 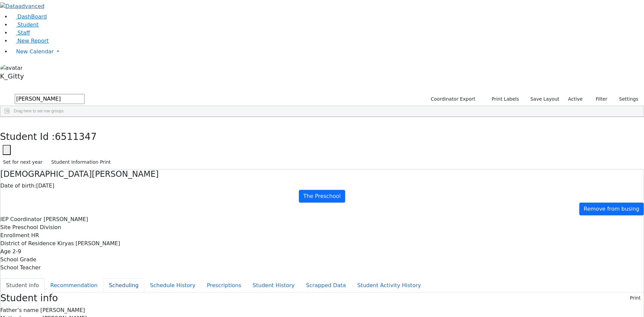 What do you see at coordinates (32, 17) in the screenshot?
I see `span: DashBoard` at bounding box center [32, 17].